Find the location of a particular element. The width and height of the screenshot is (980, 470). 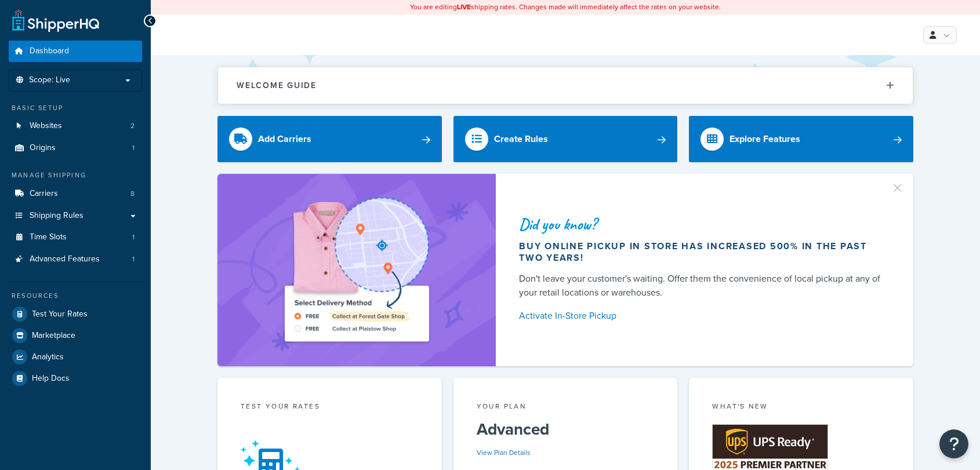

span: 8 is located at coordinates (132, 194).